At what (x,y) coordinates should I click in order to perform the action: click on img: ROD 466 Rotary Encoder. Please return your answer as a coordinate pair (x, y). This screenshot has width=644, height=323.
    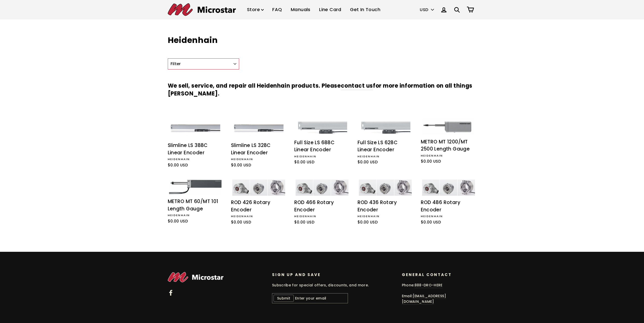
    Looking at the image, I should click on (322, 188).